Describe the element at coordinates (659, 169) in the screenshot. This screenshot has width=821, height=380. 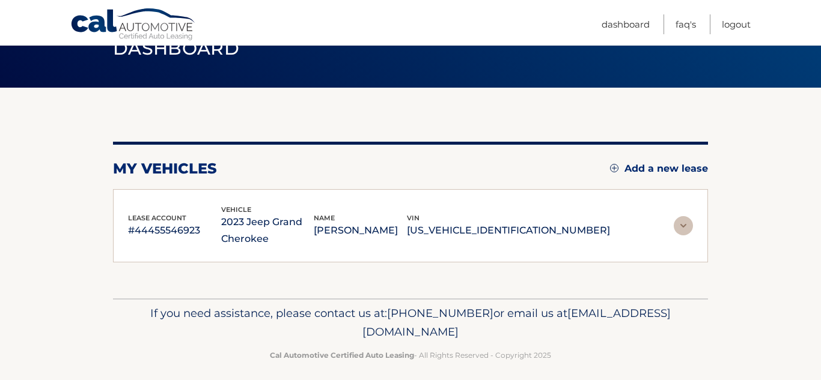
I see `a: Add a new lease` at that location.